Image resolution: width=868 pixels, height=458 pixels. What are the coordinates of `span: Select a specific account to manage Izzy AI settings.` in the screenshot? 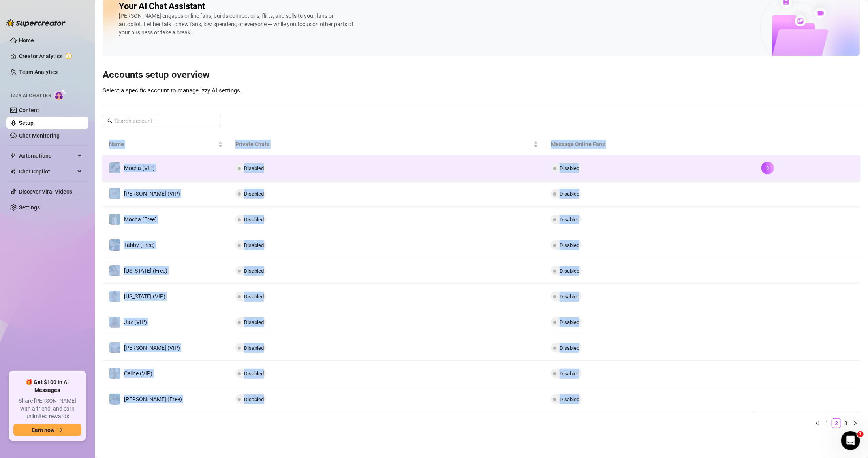 It's located at (172, 90).